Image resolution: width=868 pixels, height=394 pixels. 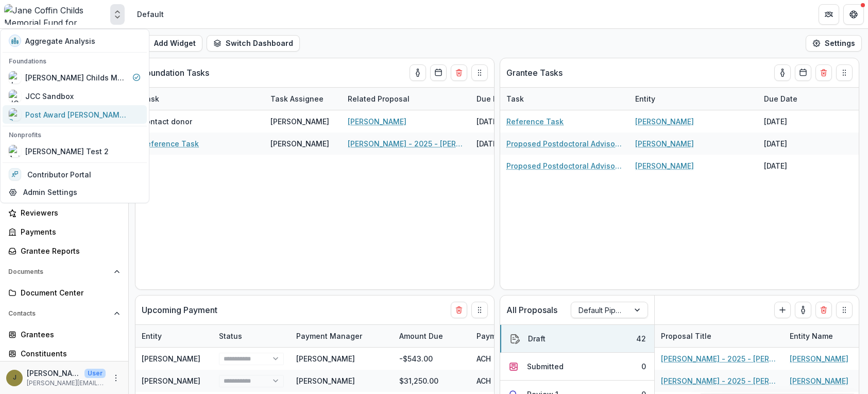 What do you see at coordinates (64, 232) in the screenshot?
I see `a: Payments` at bounding box center [64, 232].